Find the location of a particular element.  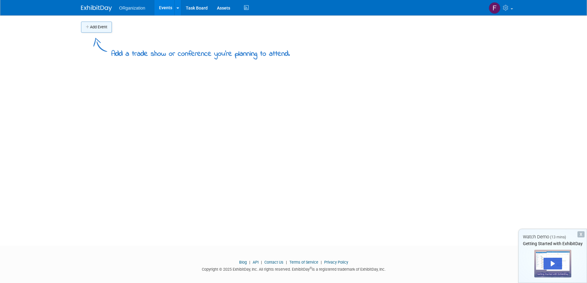

button: Add Event is located at coordinates (96, 27).